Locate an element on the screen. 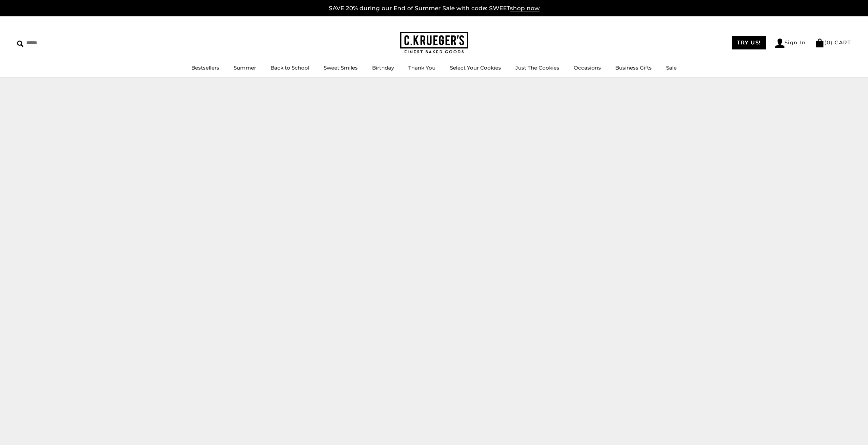 The height and width of the screenshot is (445, 868). a: Sale is located at coordinates (671, 68).